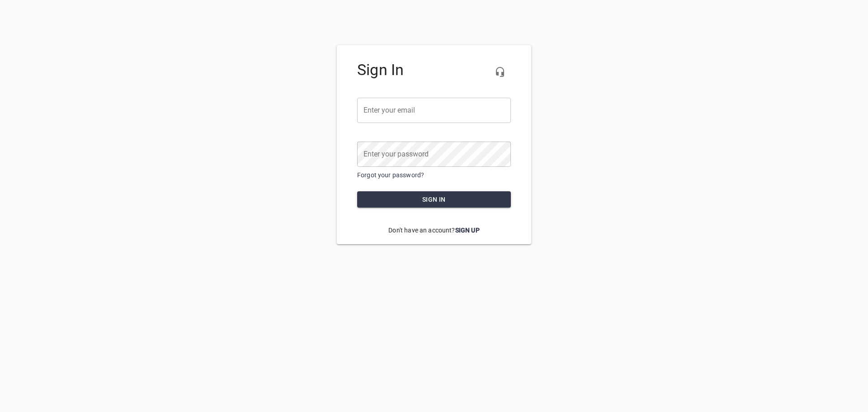 This screenshot has height=412, width=868. What do you see at coordinates (434, 199) in the screenshot?
I see `button: Sign in` at bounding box center [434, 199].